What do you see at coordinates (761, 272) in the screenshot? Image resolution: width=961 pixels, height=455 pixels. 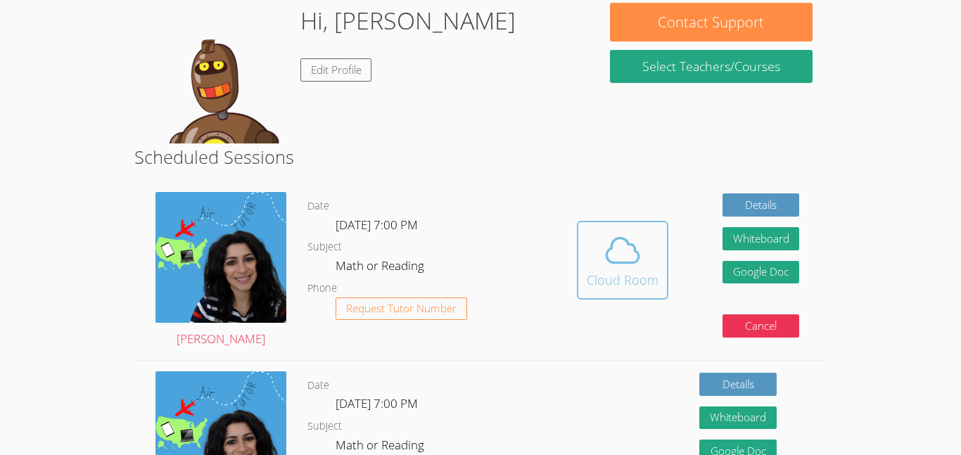 I see `a: Google Doc` at bounding box center [761, 272].